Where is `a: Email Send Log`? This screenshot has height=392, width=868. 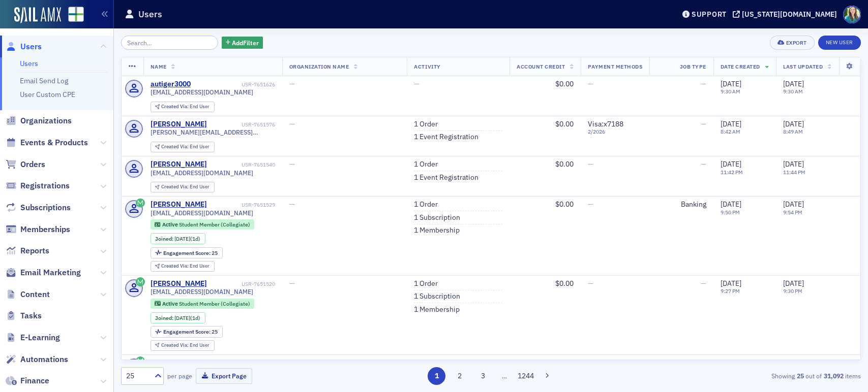
a: Email Send Log is located at coordinates (43, 80).